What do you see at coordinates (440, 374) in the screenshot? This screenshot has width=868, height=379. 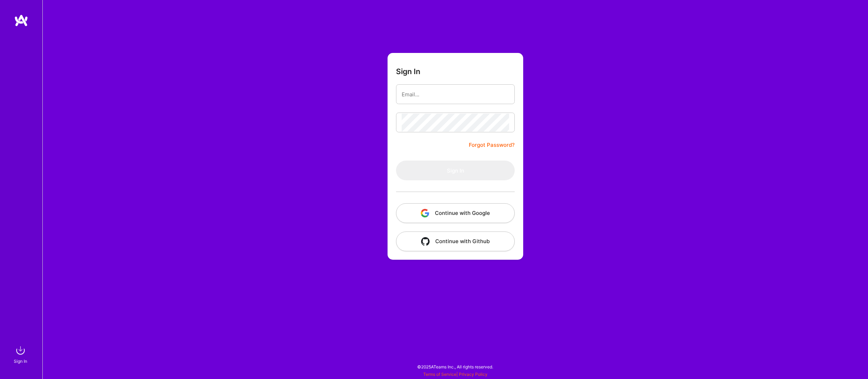 I see `a: Terms of Service` at bounding box center [440, 374].